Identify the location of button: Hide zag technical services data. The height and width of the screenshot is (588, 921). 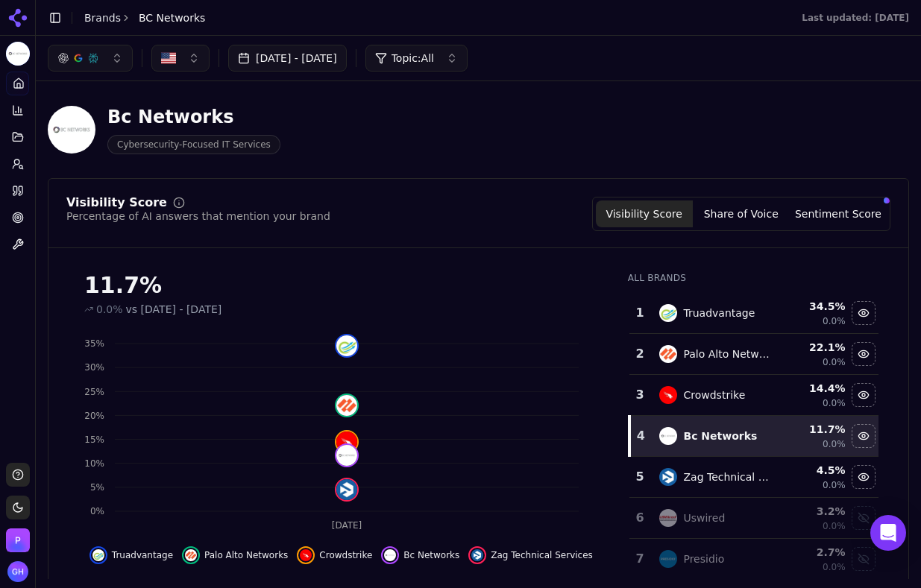
(530, 555).